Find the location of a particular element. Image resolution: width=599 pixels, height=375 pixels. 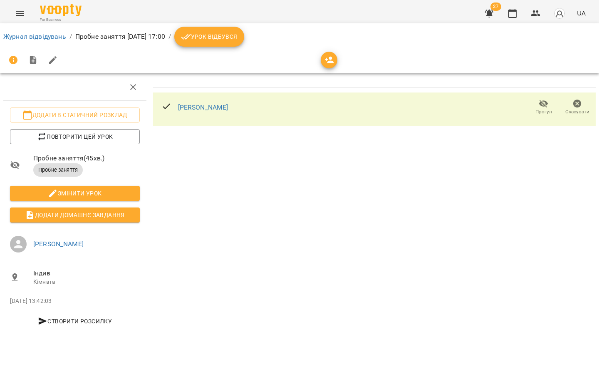

span: Створити розсилку is located at coordinates (75, 321).